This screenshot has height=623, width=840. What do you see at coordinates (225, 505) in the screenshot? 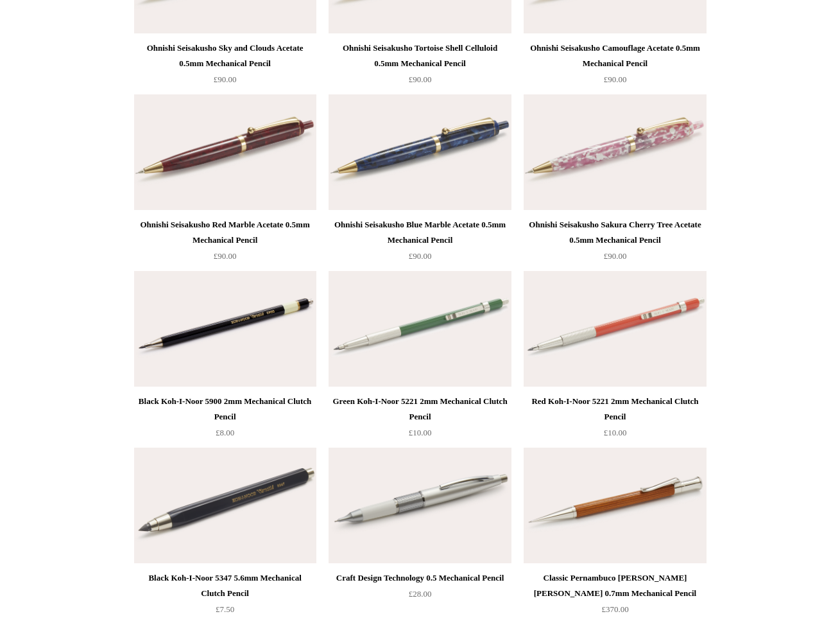
I see `img: Black Koh-I-Noor 5347 5.6mm Mechanical Clutch Pencil` at bounding box center [225, 505].